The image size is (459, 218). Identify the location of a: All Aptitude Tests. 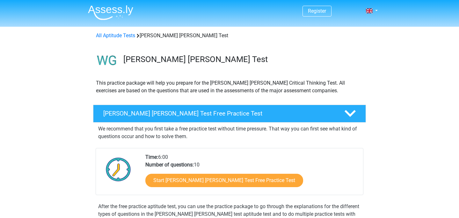
(115, 35).